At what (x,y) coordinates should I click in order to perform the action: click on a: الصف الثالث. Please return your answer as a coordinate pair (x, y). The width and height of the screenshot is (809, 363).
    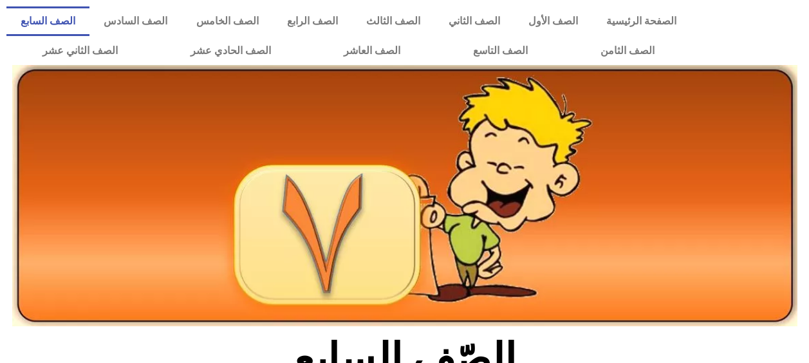
    Looking at the image, I should click on (393, 21).